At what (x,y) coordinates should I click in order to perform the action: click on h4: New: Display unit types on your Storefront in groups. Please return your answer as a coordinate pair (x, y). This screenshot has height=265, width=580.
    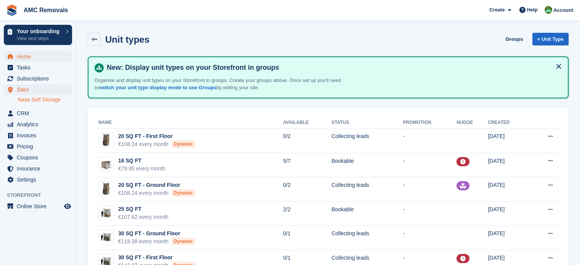
    Looking at the image, I should click on (333, 68).